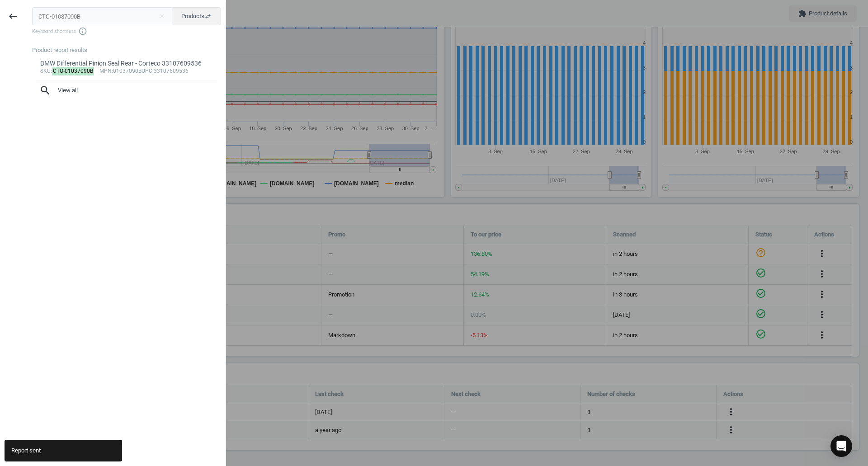 The image size is (868, 466). I want to click on i: info_outline, so click(83, 31).